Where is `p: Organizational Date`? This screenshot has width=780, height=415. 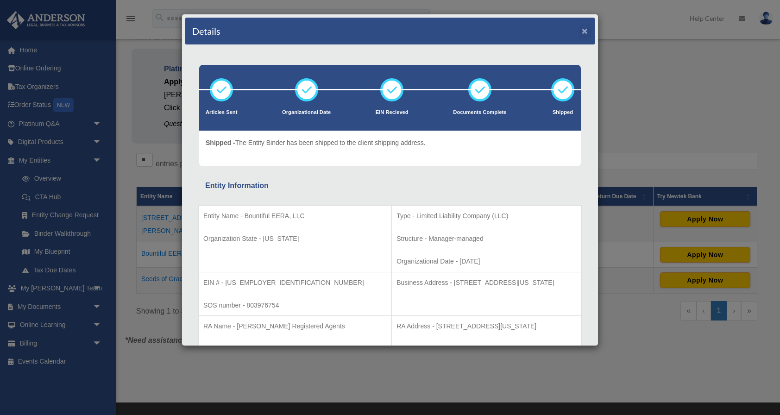
p: Organizational Date is located at coordinates (306, 113).